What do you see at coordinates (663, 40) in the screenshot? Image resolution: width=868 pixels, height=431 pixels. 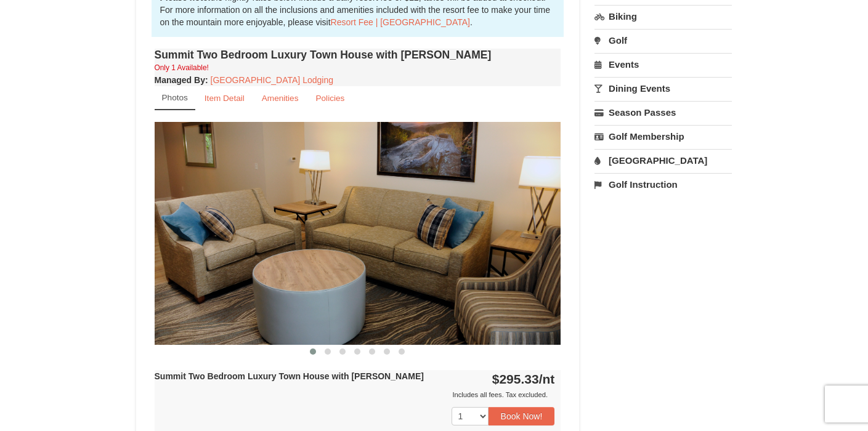 I see `a: Golf` at bounding box center [663, 40].